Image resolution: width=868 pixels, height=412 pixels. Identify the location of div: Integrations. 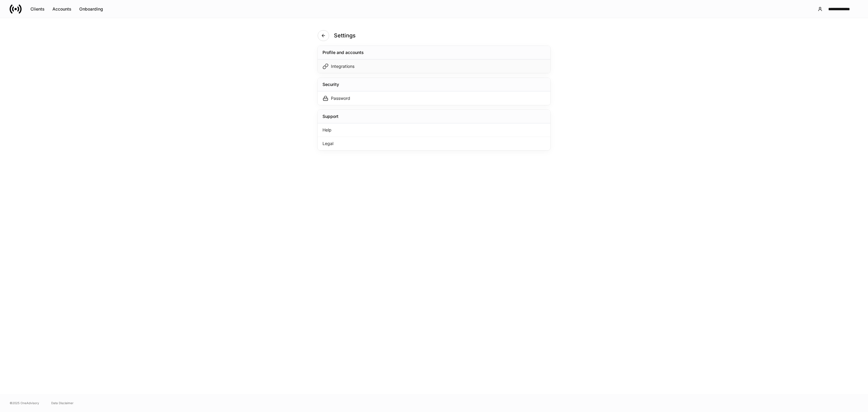
(343, 66).